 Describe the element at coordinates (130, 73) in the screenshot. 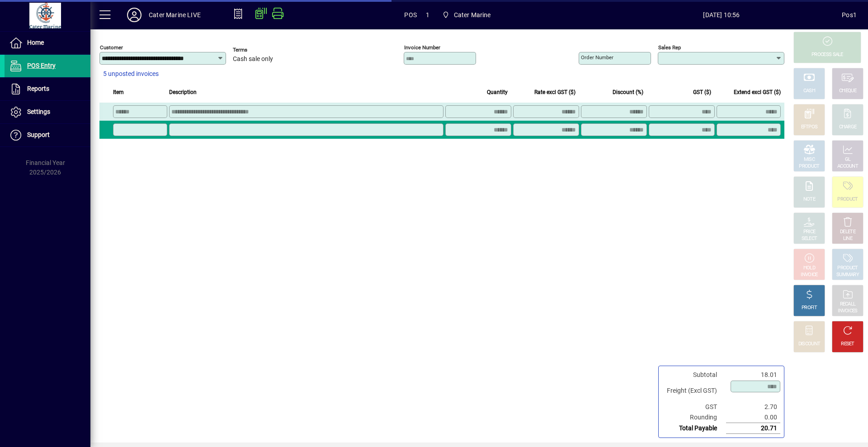

I see `span: 5 unposted invoices` at that location.